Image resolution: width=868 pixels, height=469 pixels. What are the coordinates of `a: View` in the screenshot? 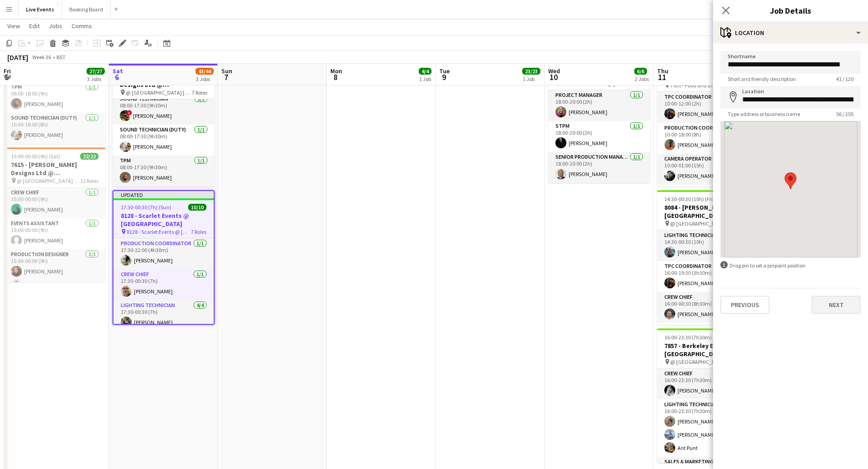 It's located at (14, 26).